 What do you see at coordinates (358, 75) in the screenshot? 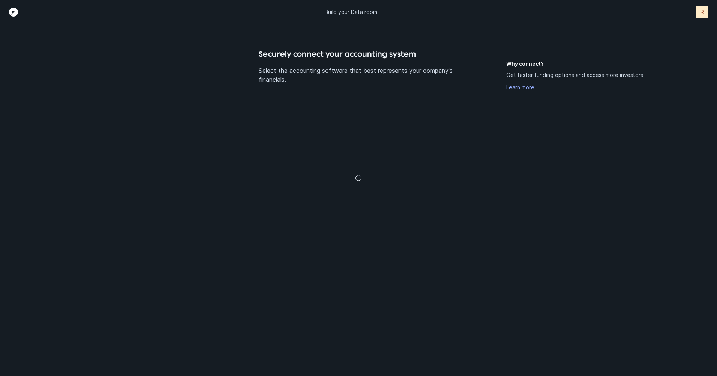
I see `p: Select the accounting software that best represents your company's financials.` at bounding box center [358, 75].